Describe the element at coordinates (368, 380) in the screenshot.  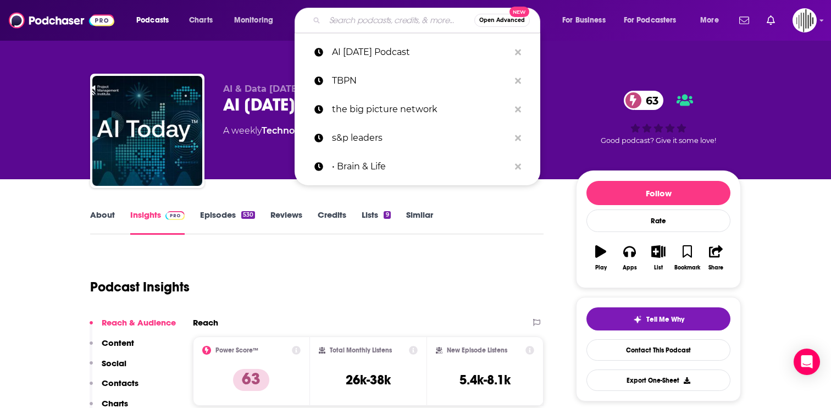
I see `h3: 26k-38k` at that location.